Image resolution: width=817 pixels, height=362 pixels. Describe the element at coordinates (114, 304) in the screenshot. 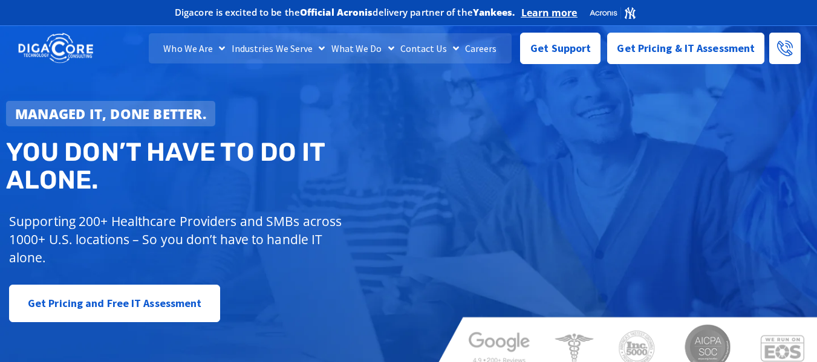

I see `a: Get Pricing and Free IT Assessment` at that location.